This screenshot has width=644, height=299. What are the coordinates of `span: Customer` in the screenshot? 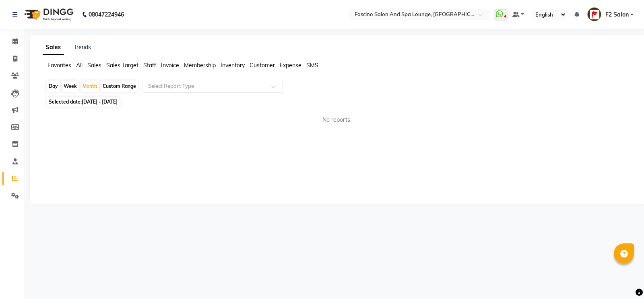 It's located at (262, 65).